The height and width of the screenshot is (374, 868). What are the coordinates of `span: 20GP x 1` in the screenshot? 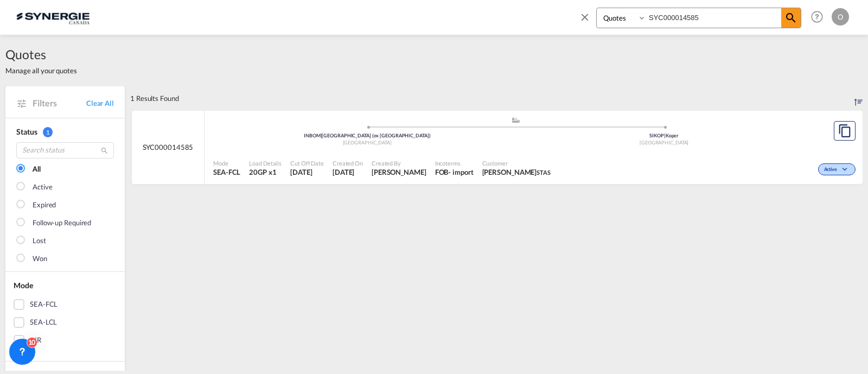 It's located at (265, 172).